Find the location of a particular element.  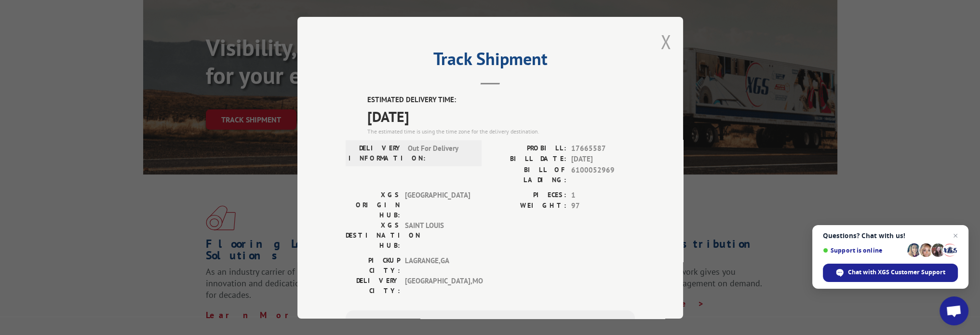

span: LAGRANGE , GA is located at coordinates (437, 265).